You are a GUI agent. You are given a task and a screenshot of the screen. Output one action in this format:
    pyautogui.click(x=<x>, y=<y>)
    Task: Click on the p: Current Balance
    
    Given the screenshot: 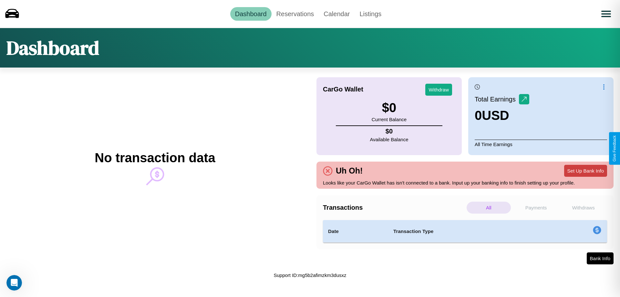 What is the action you would take?
    pyautogui.click(x=389, y=119)
    